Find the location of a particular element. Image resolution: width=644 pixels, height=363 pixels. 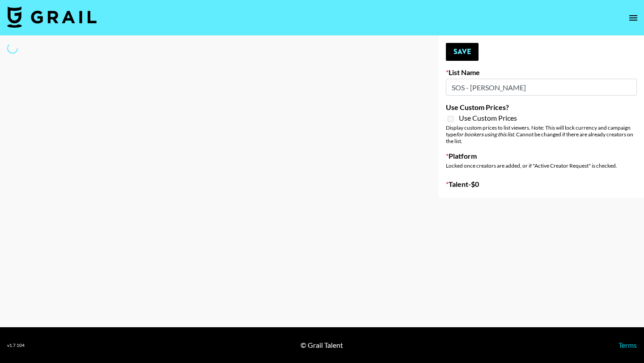

a: Terms is located at coordinates (627, 344).